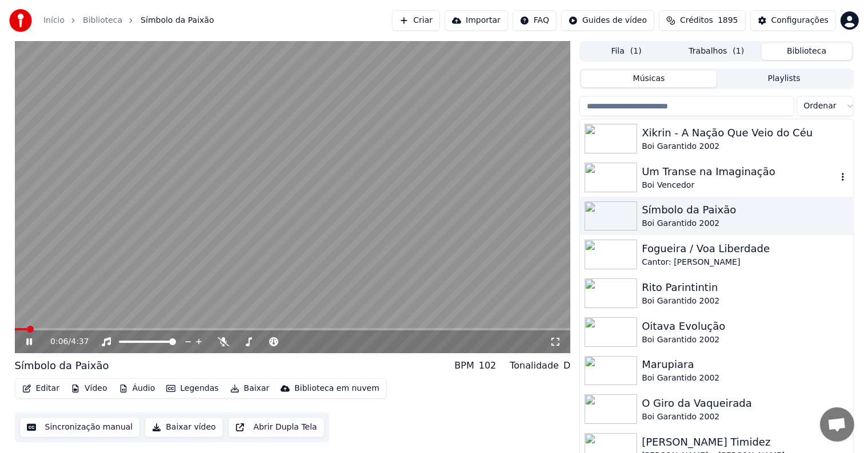 The height and width of the screenshot is (453, 868). I want to click on nav: breadcrumb, so click(128, 20).